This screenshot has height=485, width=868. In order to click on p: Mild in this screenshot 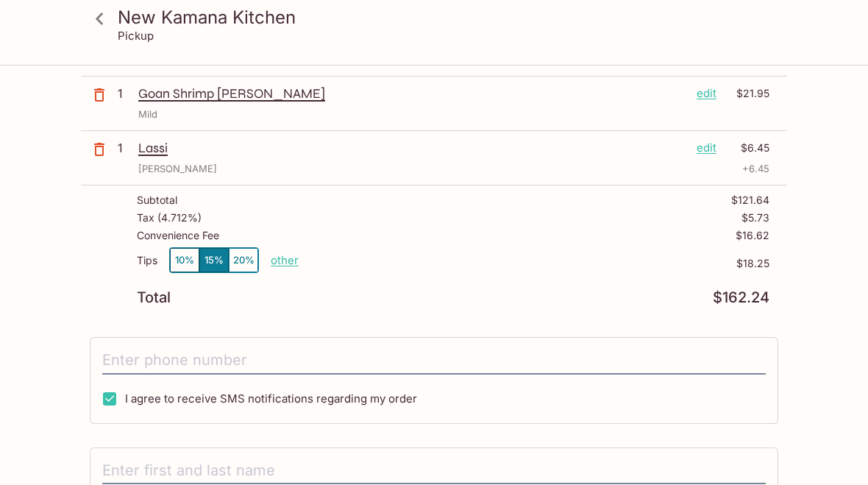, I will do `click(148, 114)`.